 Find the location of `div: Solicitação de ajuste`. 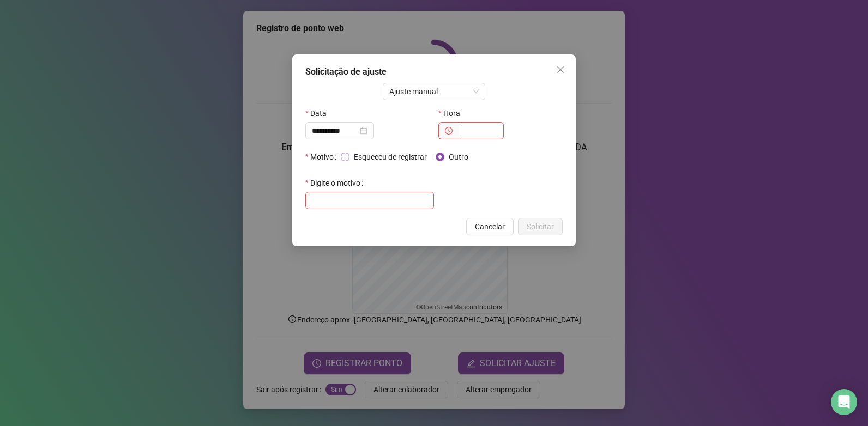

div: Solicitação de ajuste is located at coordinates (434, 72).